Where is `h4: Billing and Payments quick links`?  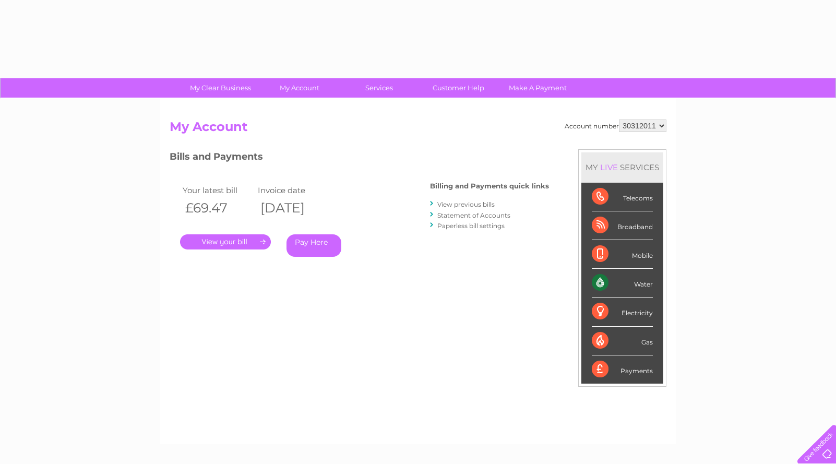
h4: Billing and Payments quick links is located at coordinates (490, 186).